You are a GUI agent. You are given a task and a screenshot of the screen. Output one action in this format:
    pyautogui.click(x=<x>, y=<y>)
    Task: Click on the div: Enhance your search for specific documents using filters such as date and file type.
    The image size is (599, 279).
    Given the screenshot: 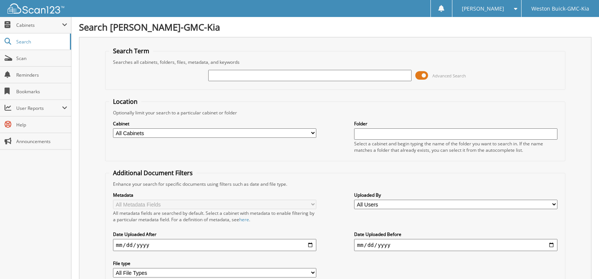 What is the action you would take?
    pyautogui.click(x=335, y=184)
    